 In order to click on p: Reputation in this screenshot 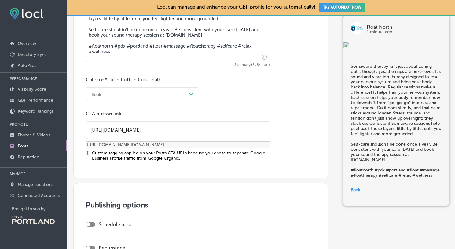, I will do `click(28, 157)`.